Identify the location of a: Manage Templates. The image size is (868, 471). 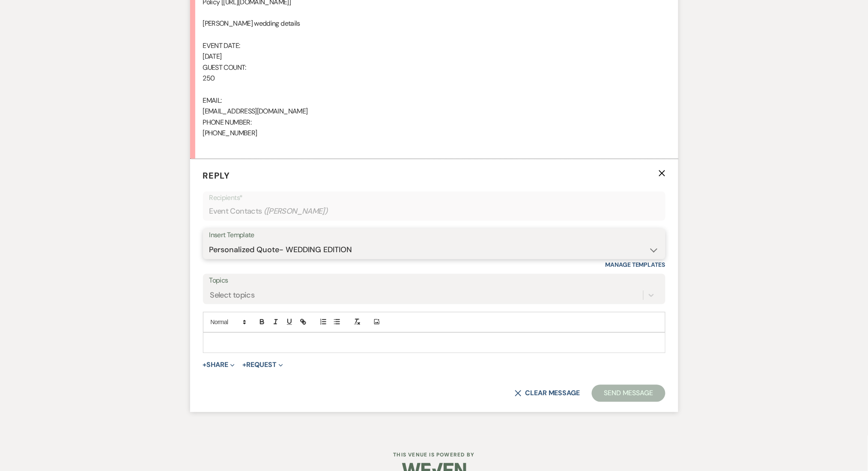
(635, 265).